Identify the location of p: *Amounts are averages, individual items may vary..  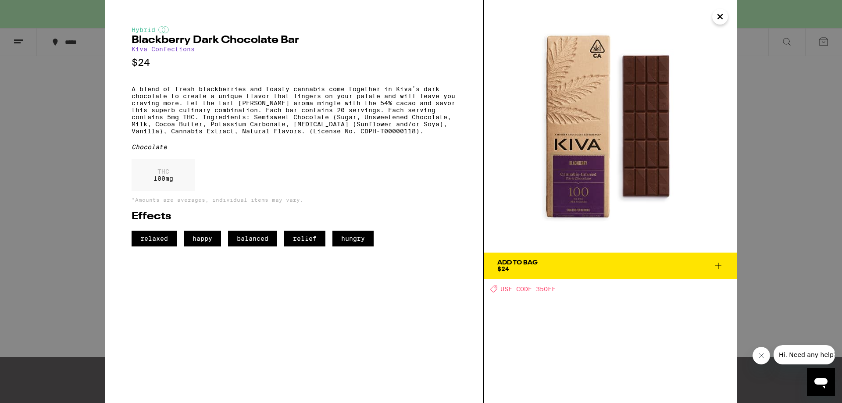
(294, 200).